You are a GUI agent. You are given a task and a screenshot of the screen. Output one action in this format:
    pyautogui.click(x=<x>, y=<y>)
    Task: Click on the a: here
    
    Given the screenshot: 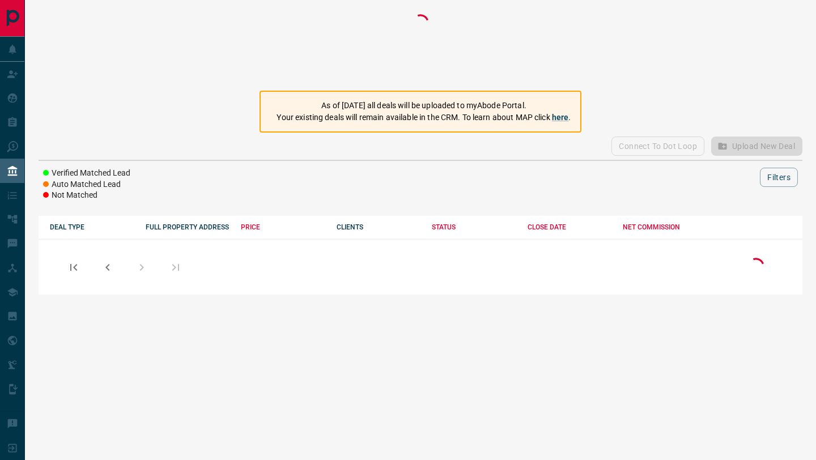 What is the action you would take?
    pyautogui.click(x=561, y=117)
    